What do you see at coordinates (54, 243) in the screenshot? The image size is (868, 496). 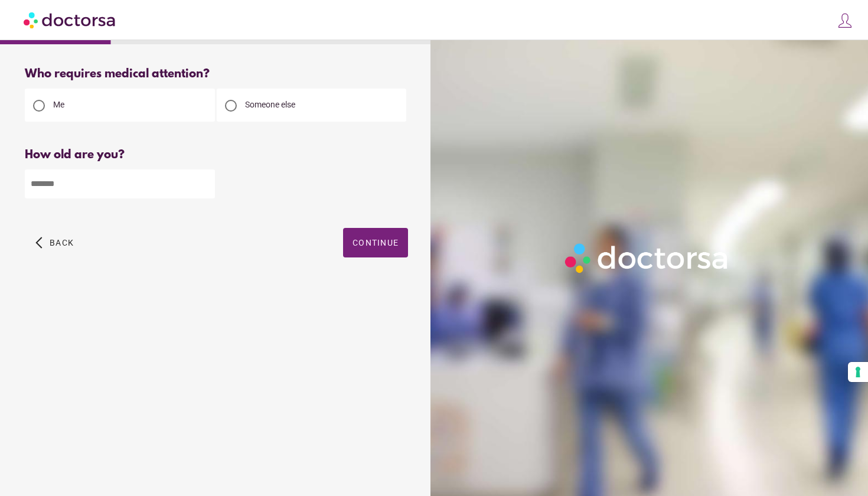 I see `button: arrow_back_ios Back` at bounding box center [54, 243].